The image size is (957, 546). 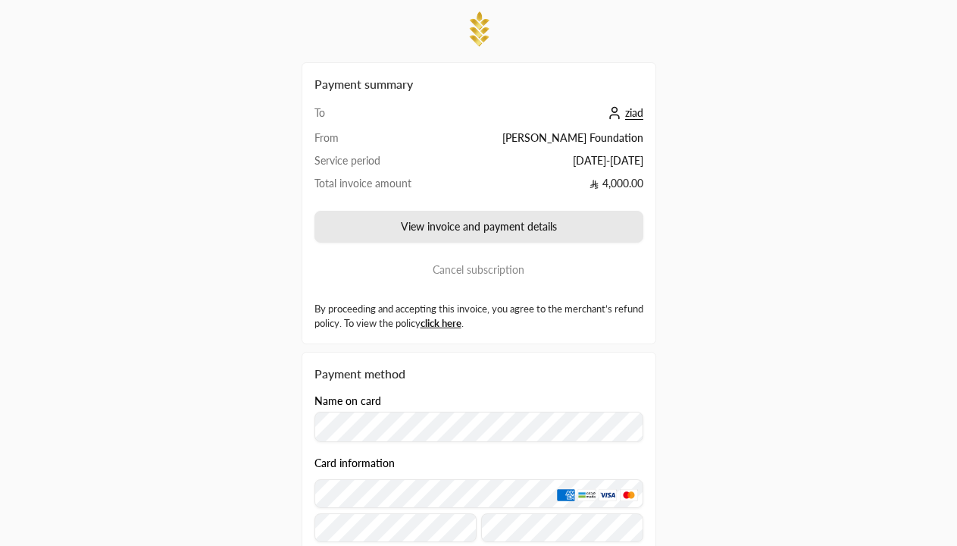 I want to click on a: click here, so click(x=441, y=323).